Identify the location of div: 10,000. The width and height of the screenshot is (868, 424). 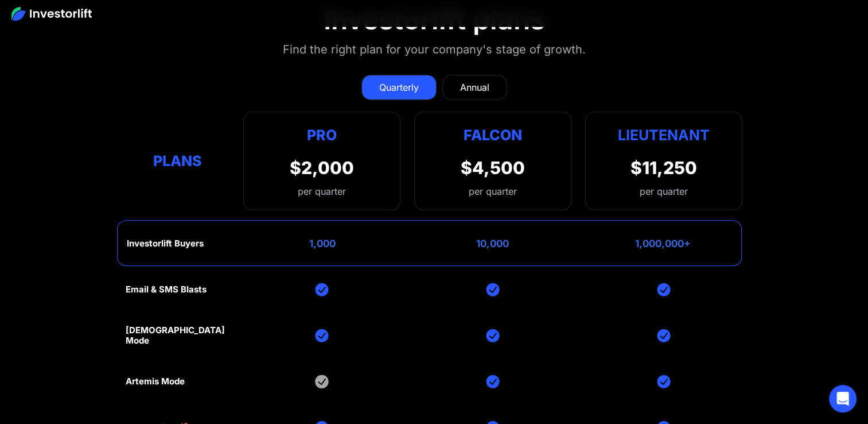
(492, 243).